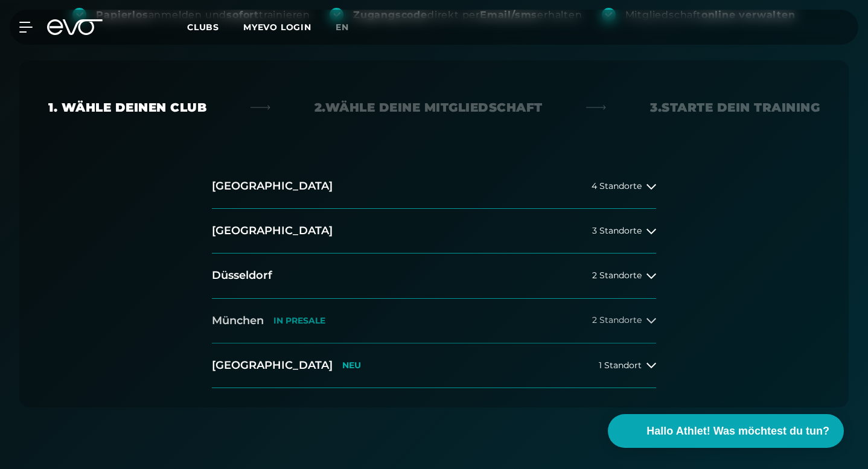 This screenshot has width=868, height=469. What do you see at coordinates (737, 431) in the screenshot?
I see `span: Hallo Athlet! Was möchtest du tun?` at bounding box center [737, 431].